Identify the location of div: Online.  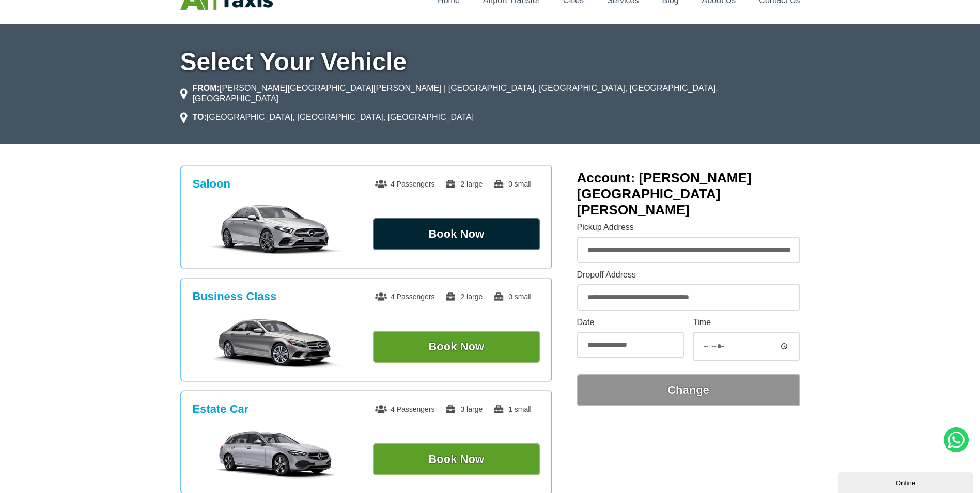
(67, 12).